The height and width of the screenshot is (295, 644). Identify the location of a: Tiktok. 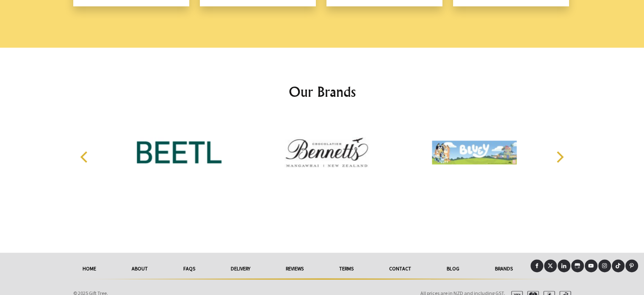
(618, 266).